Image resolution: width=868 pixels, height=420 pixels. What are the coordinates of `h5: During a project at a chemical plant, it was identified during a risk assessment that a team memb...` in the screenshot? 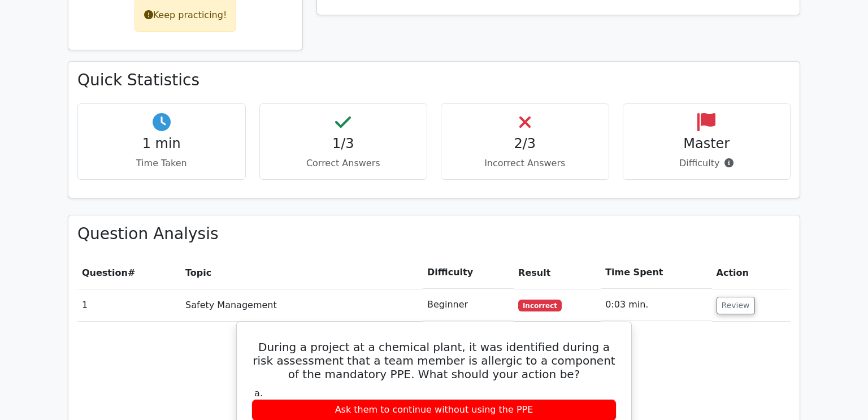 It's located at (434, 361).